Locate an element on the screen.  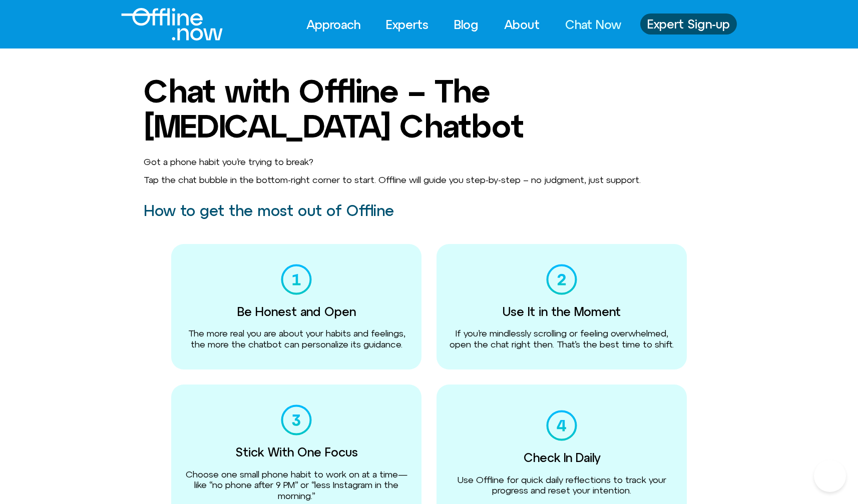
p: Got a phone habit you’re trying to break? is located at coordinates (429, 162).